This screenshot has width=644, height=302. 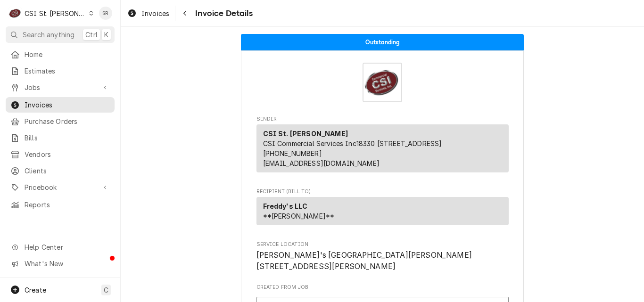 What do you see at coordinates (382, 42) in the screenshot?
I see `span: Outstanding` at bounding box center [382, 42].